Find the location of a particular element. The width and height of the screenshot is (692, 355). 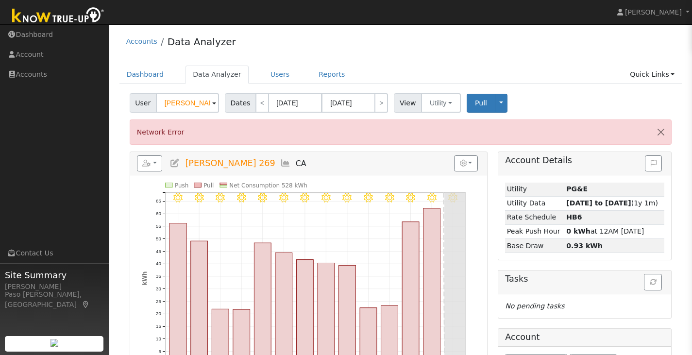

button: Issue History is located at coordinates (653, 164).